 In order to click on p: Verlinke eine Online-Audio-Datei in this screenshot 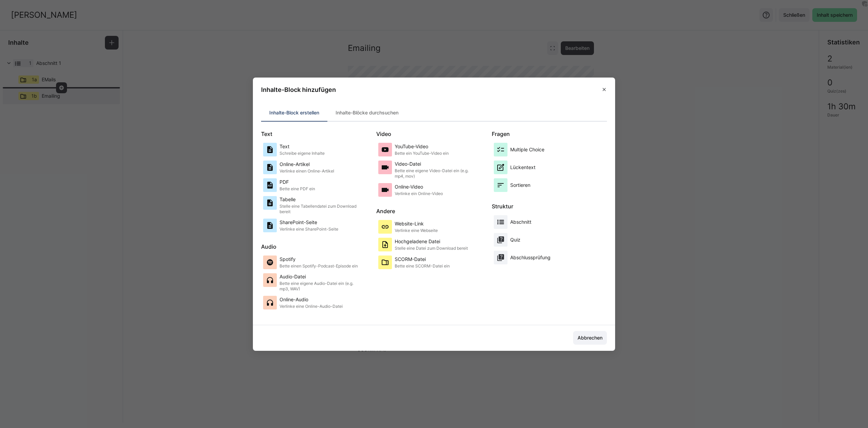, I will do `click(311, 306)`.